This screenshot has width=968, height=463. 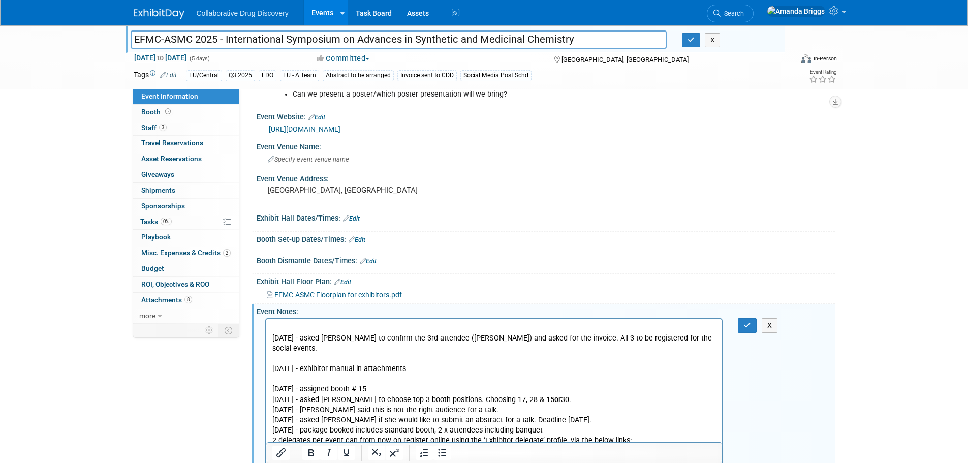 What do you see at coordinates (425, 453) in the screenshot?
I see `button: Numbered list` at bounding box center [425, 453].